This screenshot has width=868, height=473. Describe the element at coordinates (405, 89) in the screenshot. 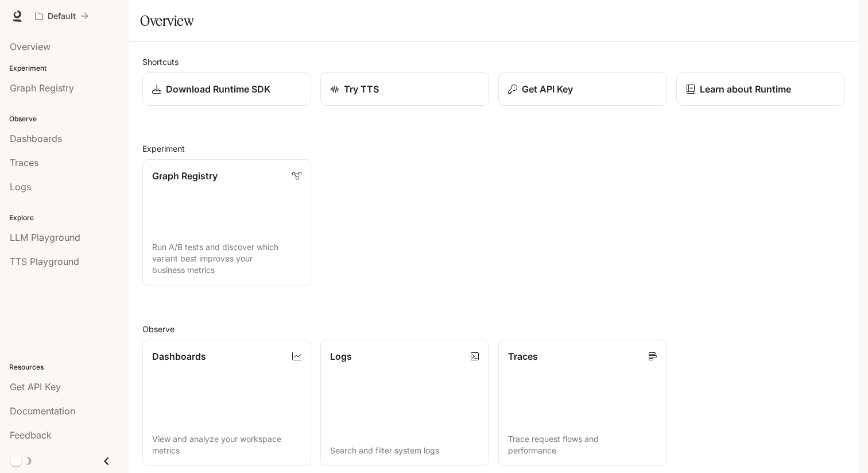

I see `a: Try TTS` at that location.